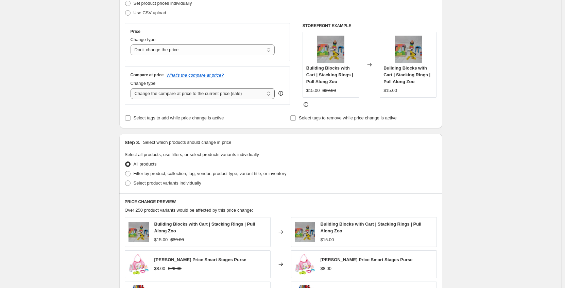  What do you see at coordinates (281, 202) in the screenshot?
I see `h6: PRICE CHANGE PREVIEW` at bounding box center [281, 202].